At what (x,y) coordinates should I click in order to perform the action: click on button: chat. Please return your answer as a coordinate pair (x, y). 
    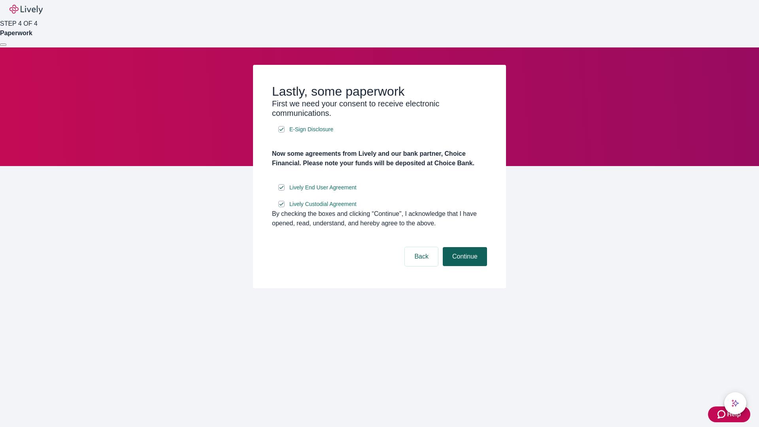
    Looking at the image, I should click on (736, 403).